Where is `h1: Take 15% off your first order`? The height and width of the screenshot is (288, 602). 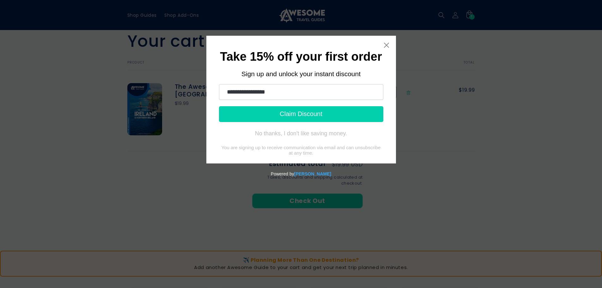
h1: Take 15% off your first order is located at coordinates (301, 57).